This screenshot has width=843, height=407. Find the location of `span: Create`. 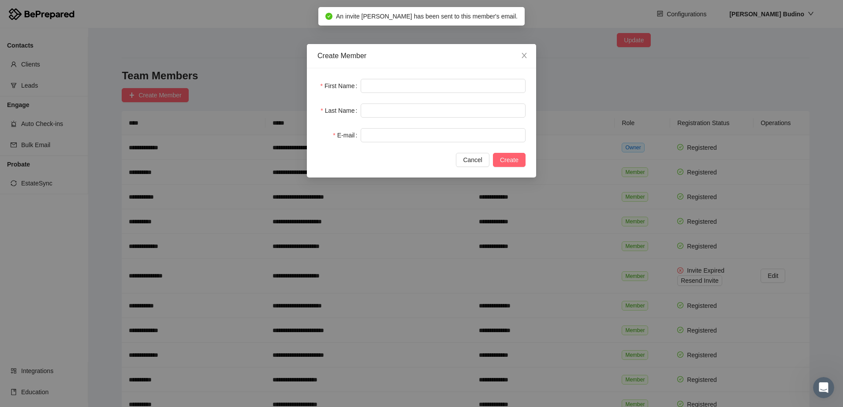

span: Create is located at coordinates (509, 160).